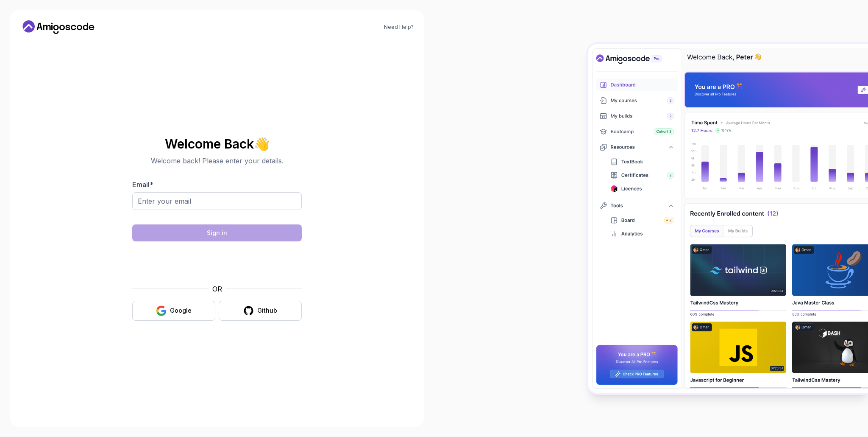 The width and height of the screenshot is (868, 437). I want to click on p: Welcome back! Please enter your details., so click(217, 160).